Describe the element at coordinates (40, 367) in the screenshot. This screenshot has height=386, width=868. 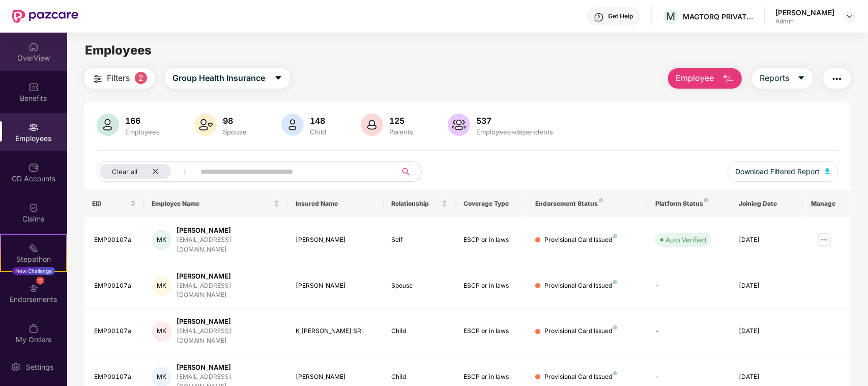
I see `div: Settings` at that location.